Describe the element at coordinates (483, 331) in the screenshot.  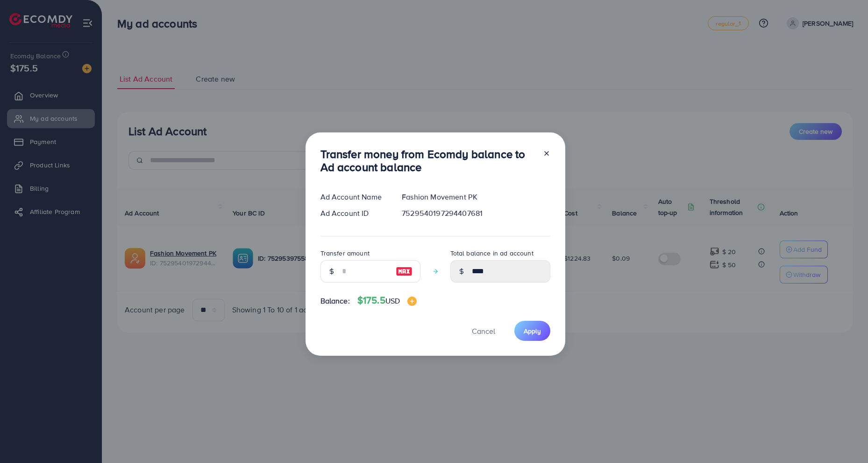
I see `span: Cancel` at that location.